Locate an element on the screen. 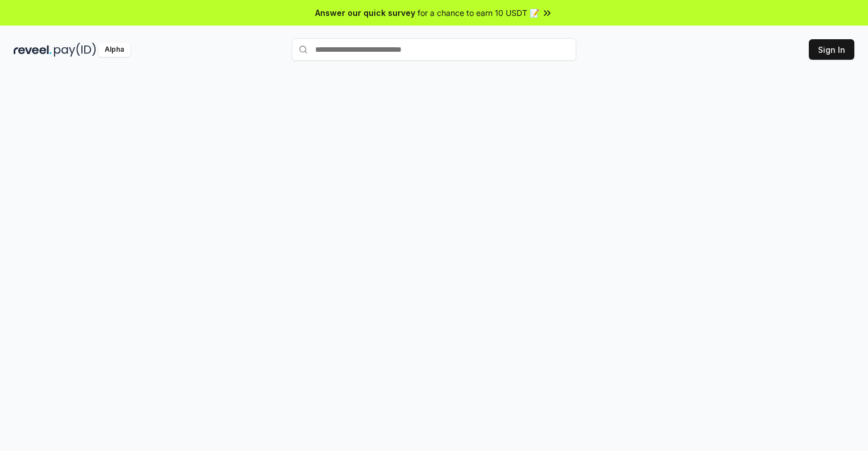 The image size is (868, 451). div: Alpha is located at coordinates (114, 50).